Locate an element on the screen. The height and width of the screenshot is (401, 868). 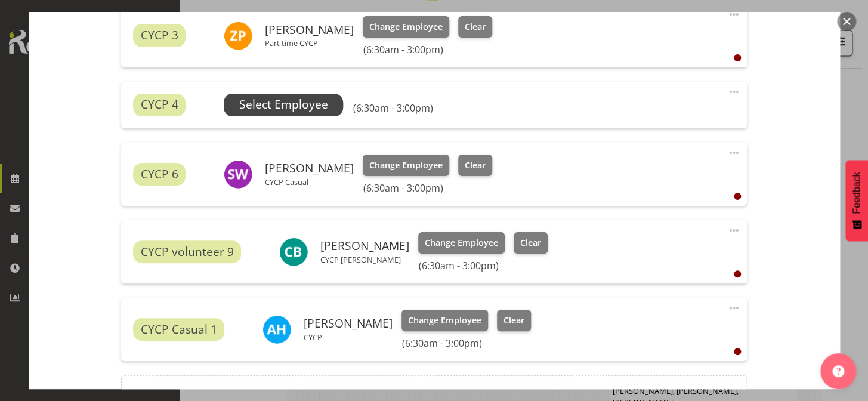
button: Feedback - Show survey is located at coordinates (857, 200).